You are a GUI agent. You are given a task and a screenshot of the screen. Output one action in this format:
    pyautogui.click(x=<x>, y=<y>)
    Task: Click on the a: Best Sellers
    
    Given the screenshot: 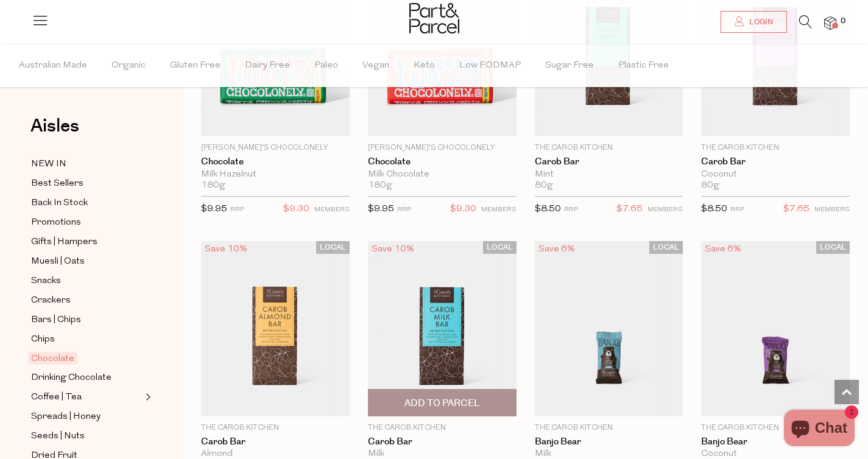 What is the action you would take?
    pyautogui.click(x=87, y=183)
    